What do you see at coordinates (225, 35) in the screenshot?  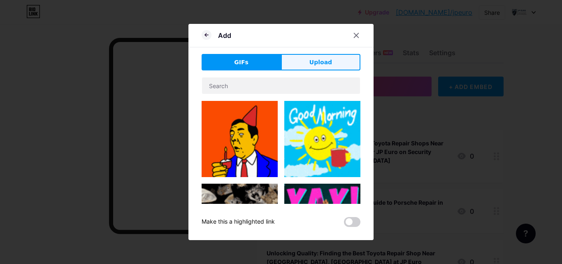 I see `div: Add` at bounding box center [225, 35].